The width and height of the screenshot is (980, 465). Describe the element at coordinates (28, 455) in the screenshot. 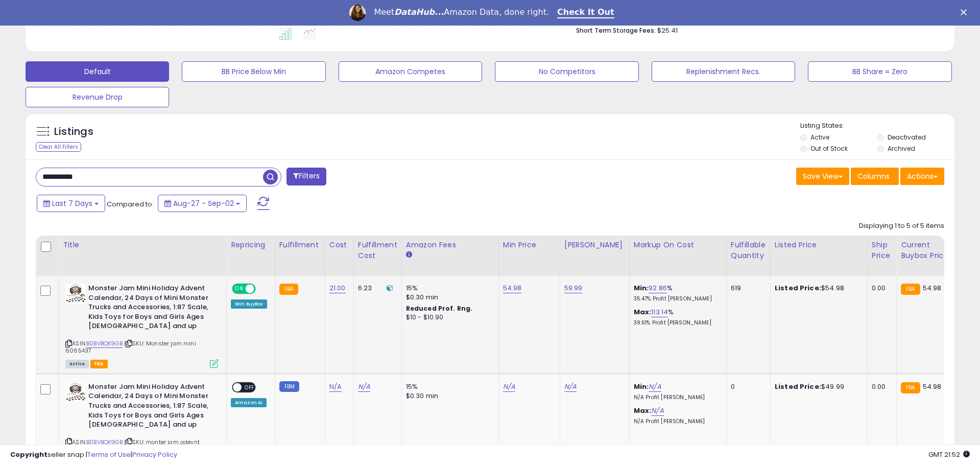

I see `strong: Copyright` at that location.